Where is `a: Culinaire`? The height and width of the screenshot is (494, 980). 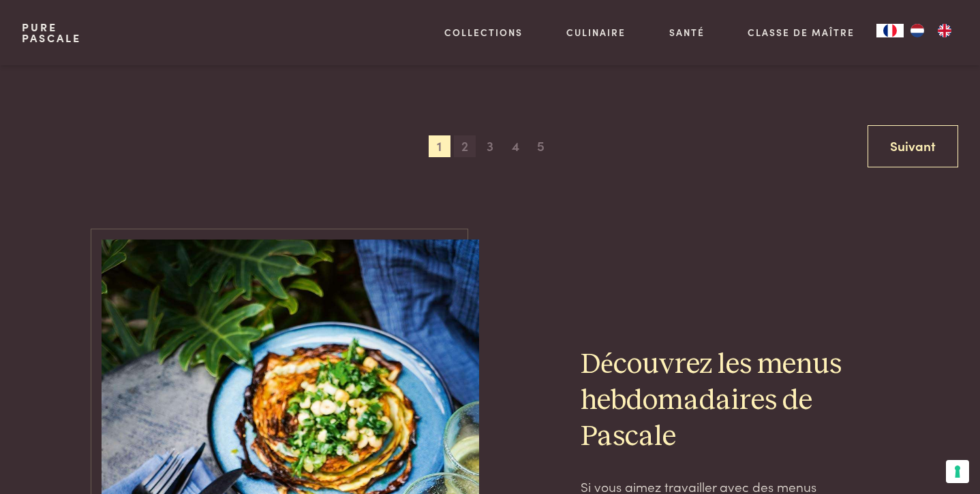
a: Culinaire is located at coordinates (595, 32).